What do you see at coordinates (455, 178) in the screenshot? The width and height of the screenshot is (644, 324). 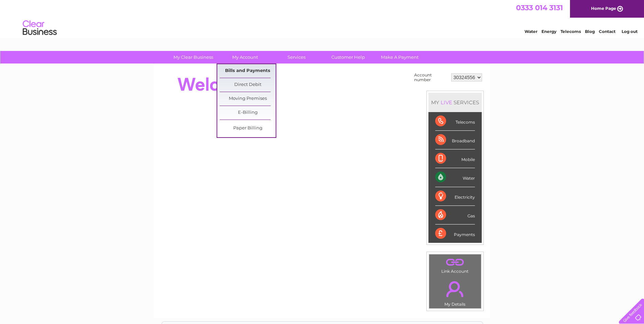 I see `div: Water` at bounding box center [455, 178].